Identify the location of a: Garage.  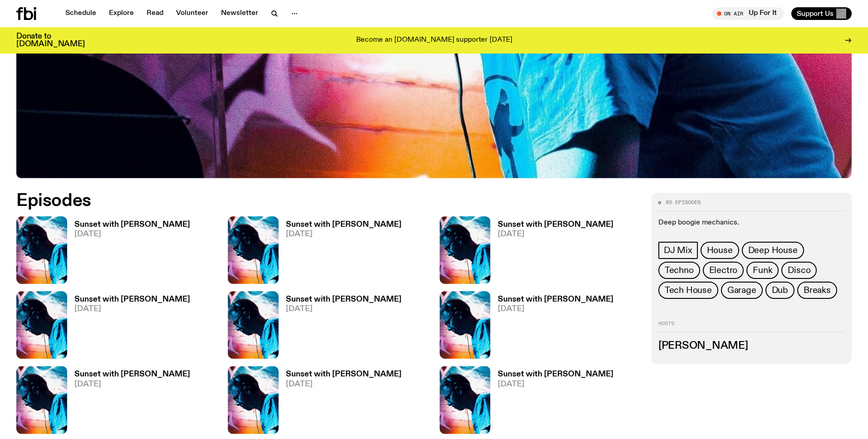
(742, 290).